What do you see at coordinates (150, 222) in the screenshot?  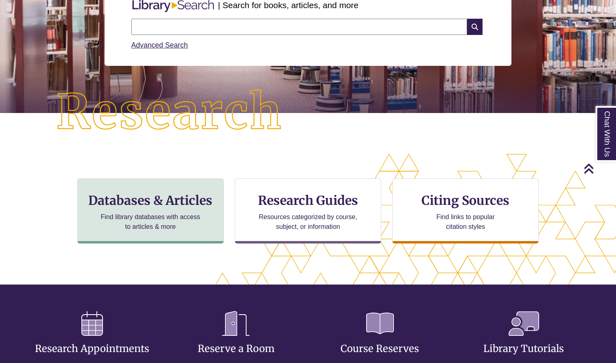 I see `p: Find library databases with access to articles & more` at bounding box center [150, 222].